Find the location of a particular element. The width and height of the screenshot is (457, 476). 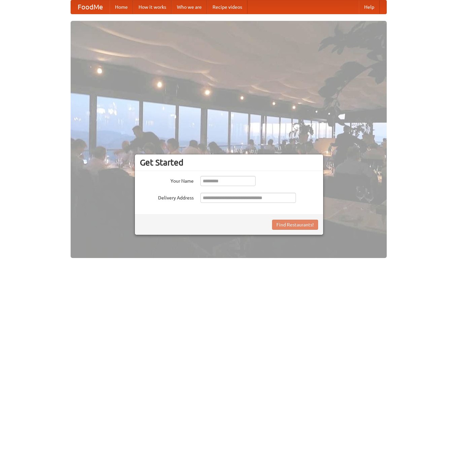

a: Who we are is located at coordinates (190, 7).